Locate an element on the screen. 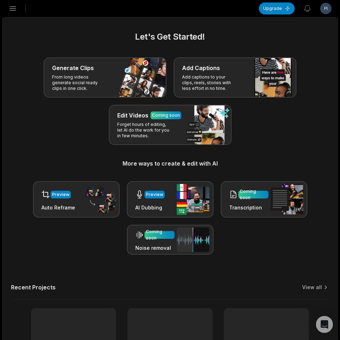 Image resolution: width=340 pixels, height=340 pixels. img: ai_dubbing.png is located at coordinates (193, 199).